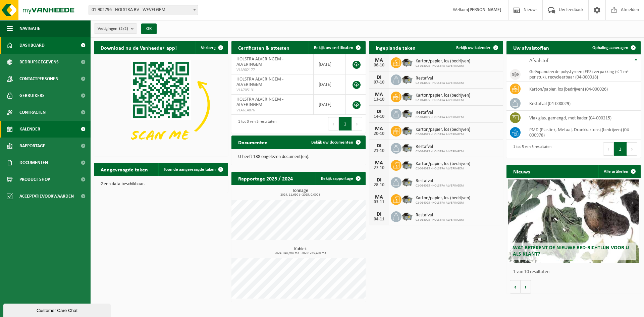 The height and width of the screenshot is (317, 644). What do you see at coordinates (571, 251) in the screenshot?
I see `span: Wat betekent de nieuwe RED-richtlijn voor u als klant?` at bounding box center [571, 251].